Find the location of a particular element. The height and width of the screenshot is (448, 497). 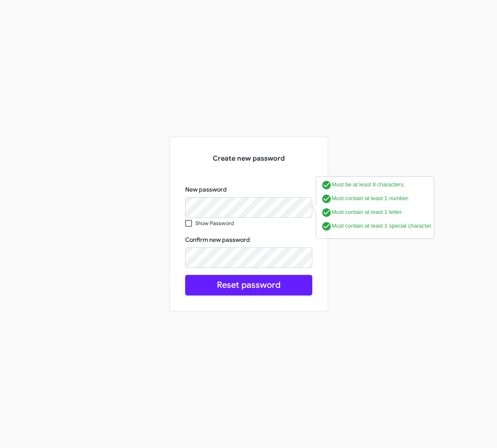

label: Must contain at least 1 special character. is located at coordinates (377, 226).